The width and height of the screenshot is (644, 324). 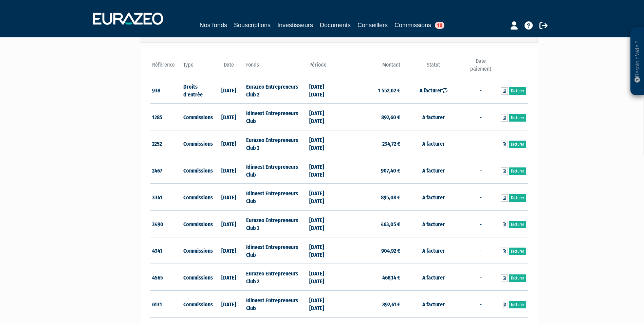 What do you see at coordinates (166, 197) in the screenshot?
I see `td: 3341` at bounding box center [166, 197].